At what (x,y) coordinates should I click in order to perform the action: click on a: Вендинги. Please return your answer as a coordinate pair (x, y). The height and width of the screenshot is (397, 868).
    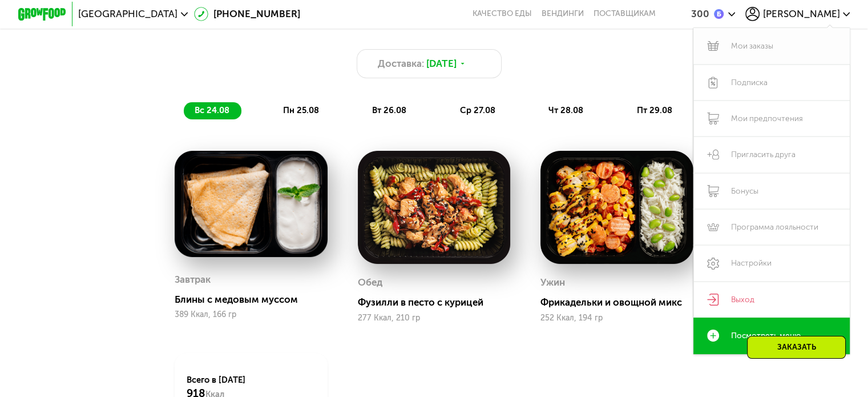
    Looking at the image, I should click on (563, 14).